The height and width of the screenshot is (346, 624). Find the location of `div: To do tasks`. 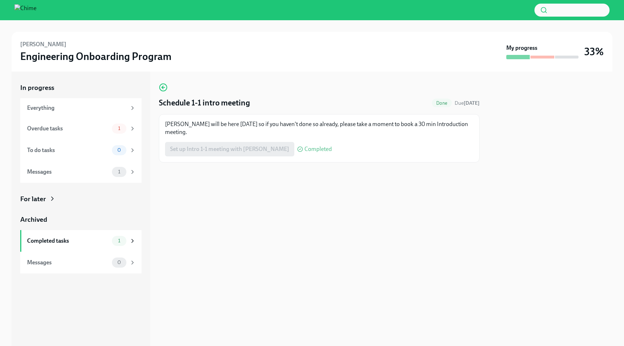

div: To do tasks is located at coordinates (68, 150).